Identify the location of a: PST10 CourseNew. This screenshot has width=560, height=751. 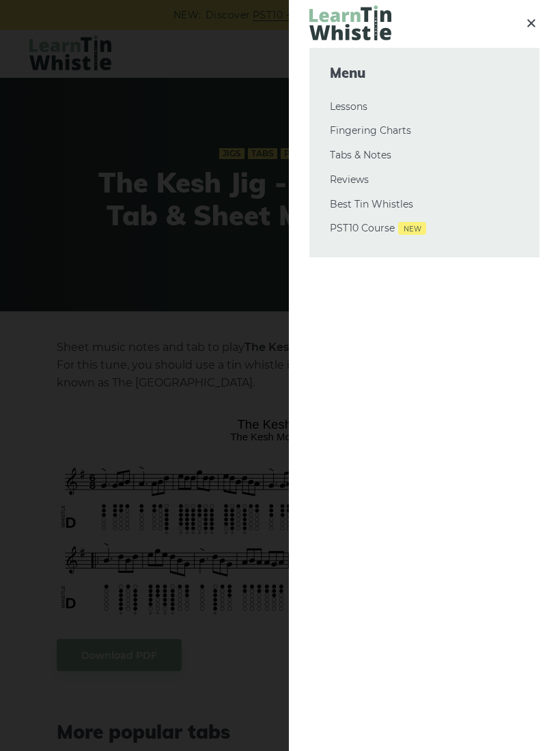
(424, 229).